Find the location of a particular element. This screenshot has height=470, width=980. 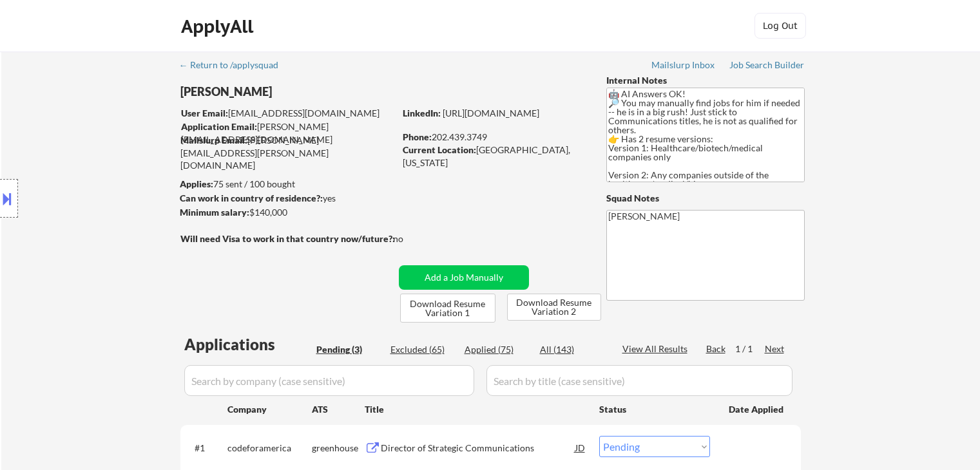

a: Mailslurp Inbox is located at coordinates (684, 67).